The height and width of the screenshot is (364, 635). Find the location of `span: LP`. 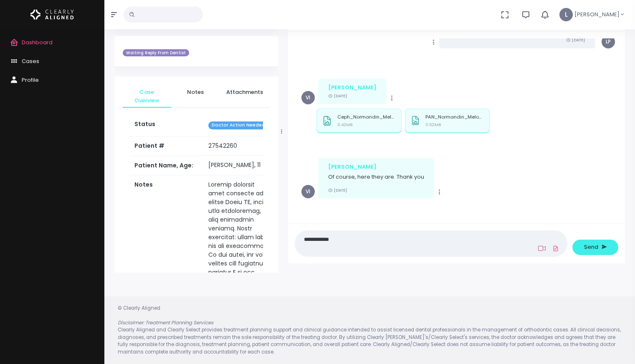

span: LP is located at coordinates (609, 42).